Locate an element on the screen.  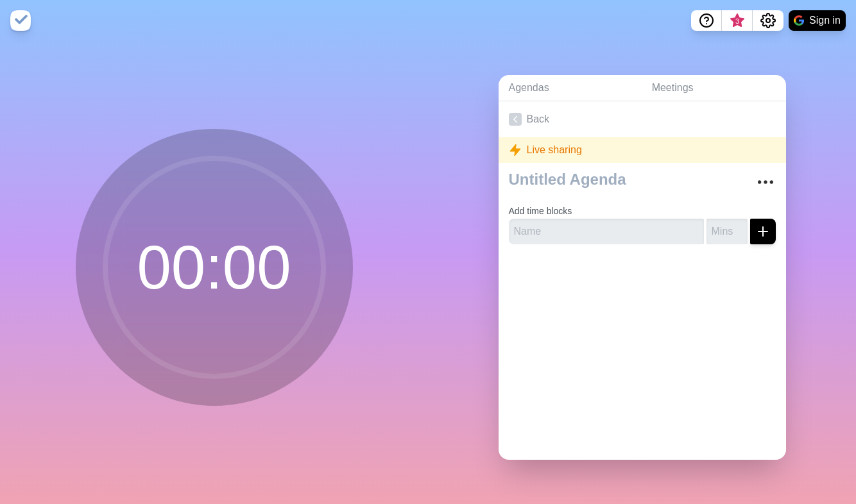
button: More is located at coordinates (766, 182).